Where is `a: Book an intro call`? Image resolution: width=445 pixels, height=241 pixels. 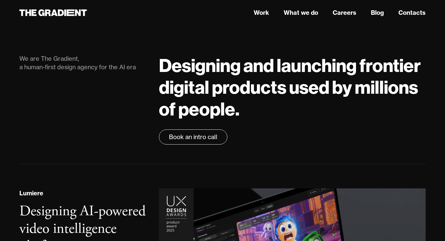 a: Book an intro call is located at coordinates (193, 137).